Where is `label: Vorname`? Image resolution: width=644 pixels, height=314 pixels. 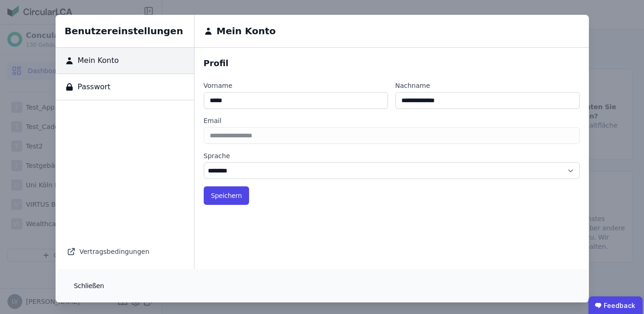 label: Vorname is located at coordinates (296, 86).